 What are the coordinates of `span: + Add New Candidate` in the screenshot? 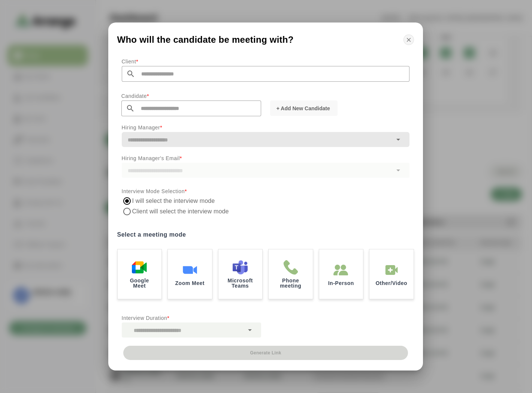 It's located at (303, 108).